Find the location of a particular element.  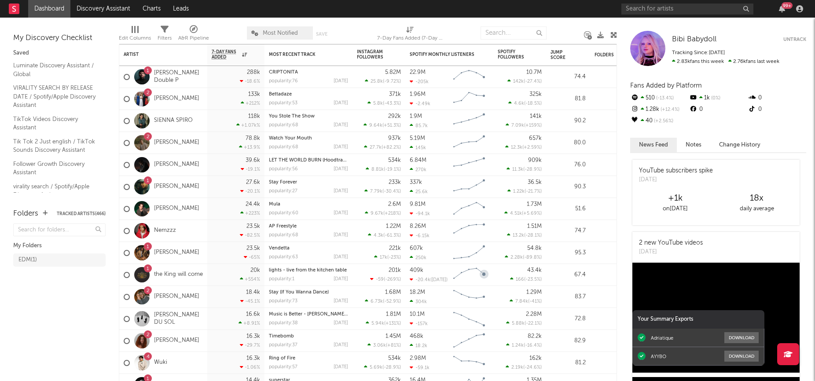

a: VIRALITY SEARCH BY RELEASE DATE / Spotify/Apple Discovery Assistant is located at coordinates (55, 96).